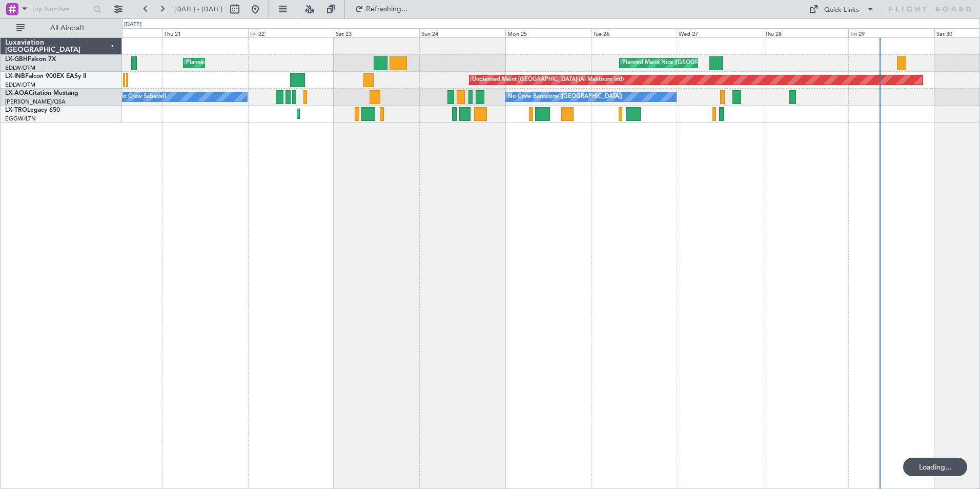 The image size is (980, 489). I want to click on div: Sat 23, so click(376, 33).